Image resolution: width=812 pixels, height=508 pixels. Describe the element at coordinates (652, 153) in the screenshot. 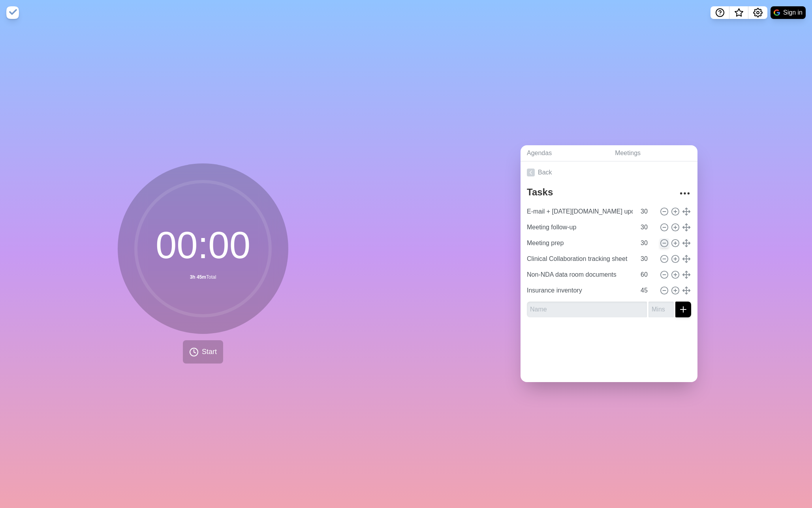

I see `a: Meetings` at that location.